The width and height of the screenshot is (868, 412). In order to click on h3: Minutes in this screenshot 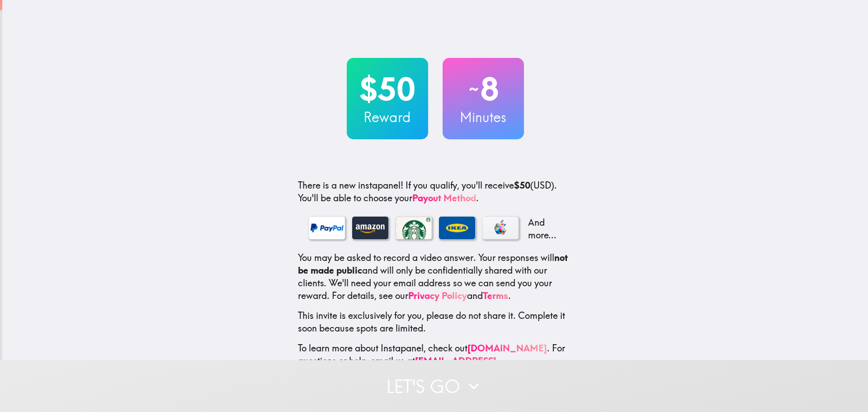, I will do `click(484, 117)`.